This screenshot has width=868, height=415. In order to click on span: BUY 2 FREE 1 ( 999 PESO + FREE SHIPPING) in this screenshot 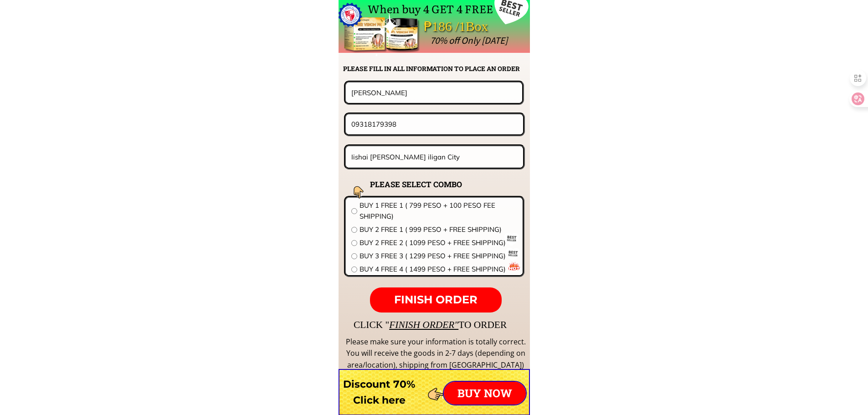, I will do `click(438, 230)`.